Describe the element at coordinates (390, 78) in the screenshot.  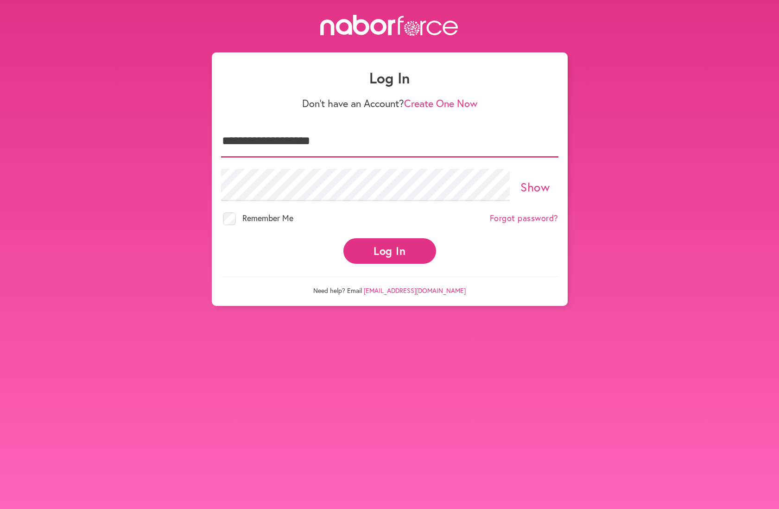
I see `h1: Log In` at that location.